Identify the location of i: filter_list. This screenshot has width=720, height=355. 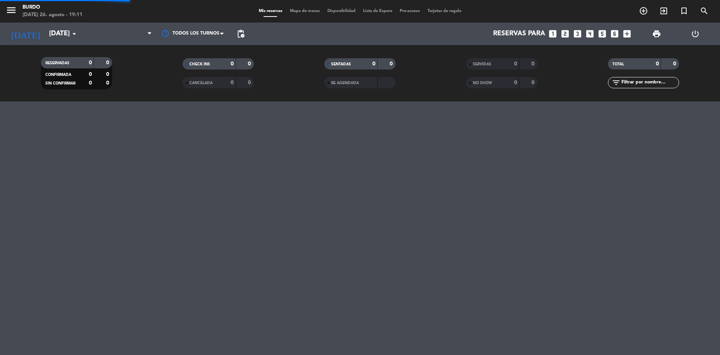
(617, 83).